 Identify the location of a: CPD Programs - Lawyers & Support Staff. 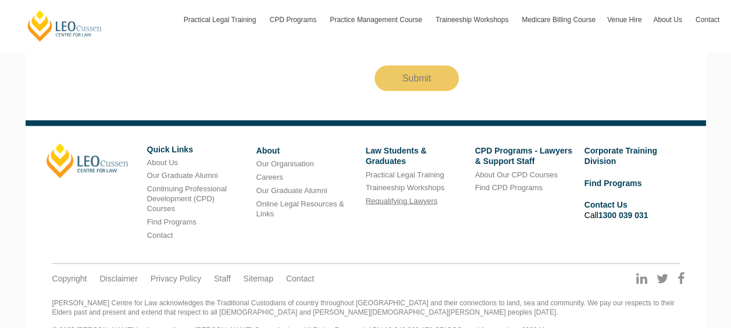
(524, 156).